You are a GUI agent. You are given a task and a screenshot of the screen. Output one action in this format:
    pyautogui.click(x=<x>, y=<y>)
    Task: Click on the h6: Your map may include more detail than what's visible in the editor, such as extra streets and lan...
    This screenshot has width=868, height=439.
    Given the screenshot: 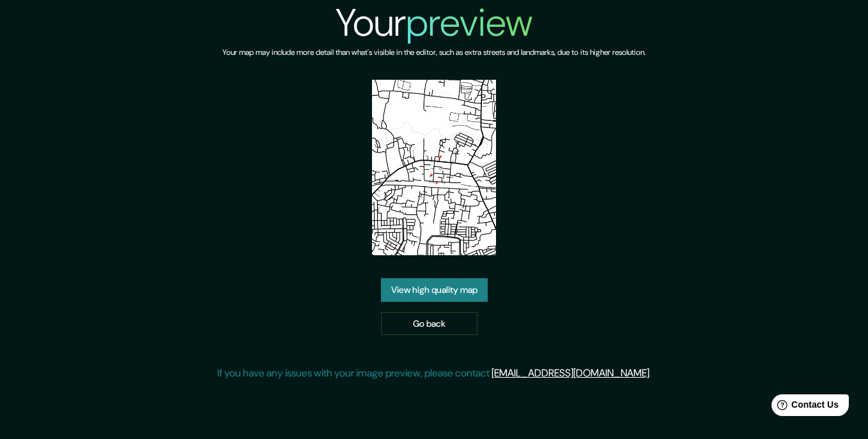 What is the action you would take?
    pyautogui.click(x=434, y=53)
    